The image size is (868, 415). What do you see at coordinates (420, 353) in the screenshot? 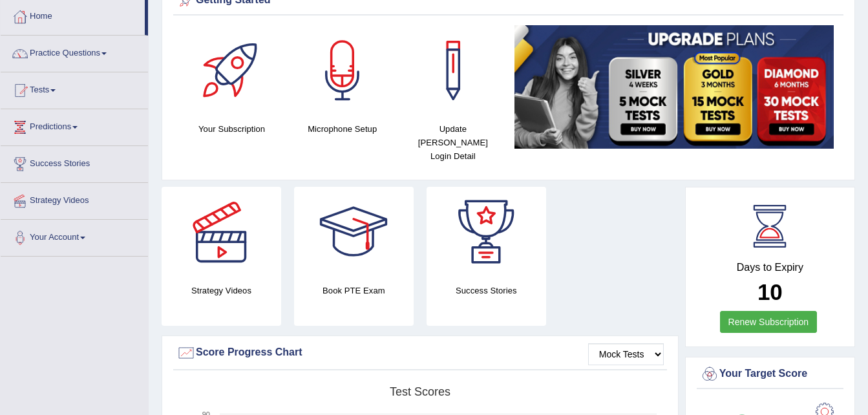
I see `div: Score Progress Chart` at bounding box center [420, 353].